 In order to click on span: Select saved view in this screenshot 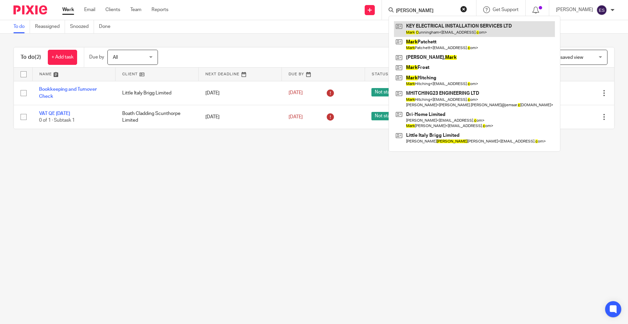, I will do `click(564, 58)`.